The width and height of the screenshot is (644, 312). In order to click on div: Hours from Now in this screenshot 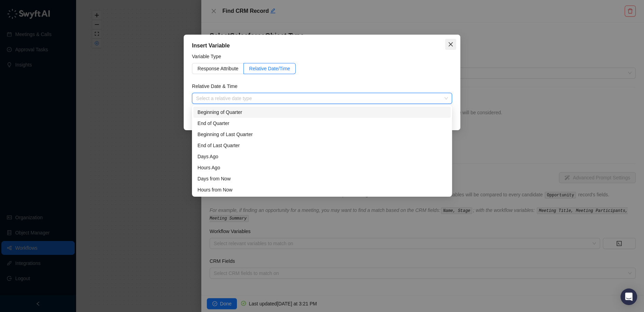, I will do `click(322, 190)`.